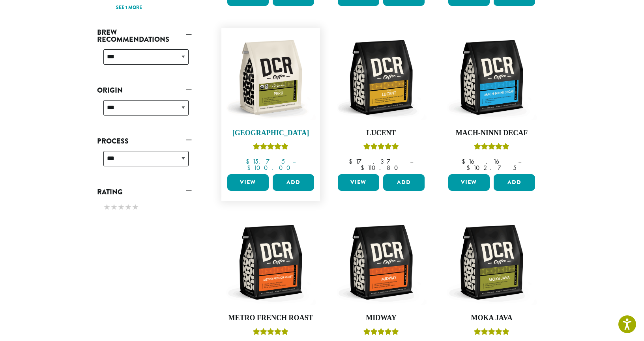  What do you see at coordinates (376, 161) in the screenshot?
I see `bdi: 17.37` at bounding box center [376, 161].